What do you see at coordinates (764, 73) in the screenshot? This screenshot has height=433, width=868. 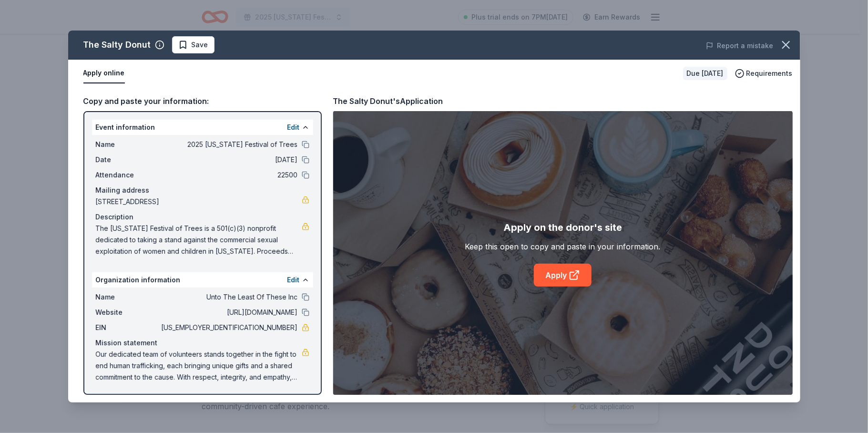 I see `button: Requirements` at bounding box center [764, 73].